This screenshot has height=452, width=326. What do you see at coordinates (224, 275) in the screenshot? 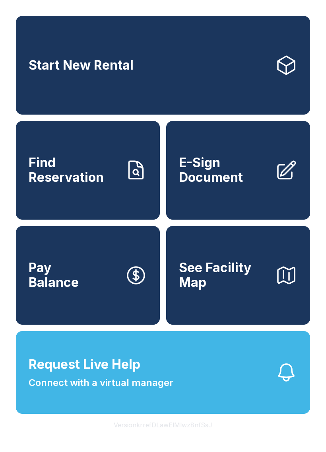
I see `span: See Facility Map` at bounding box center [224, 275].